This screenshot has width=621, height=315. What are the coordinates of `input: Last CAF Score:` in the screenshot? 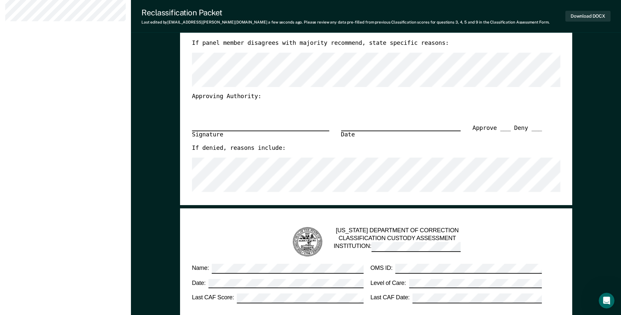 It's located at (300, 299).